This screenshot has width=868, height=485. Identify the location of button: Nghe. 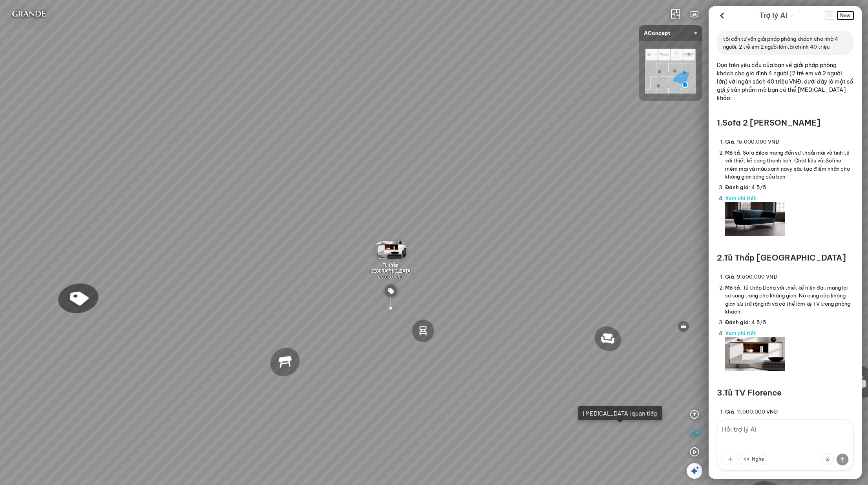
(754, 459).